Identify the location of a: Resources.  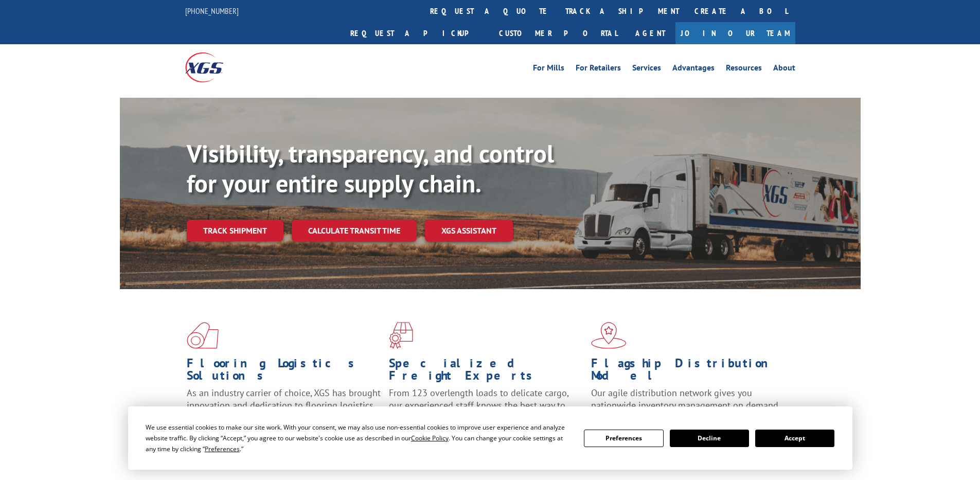
(744, 69).